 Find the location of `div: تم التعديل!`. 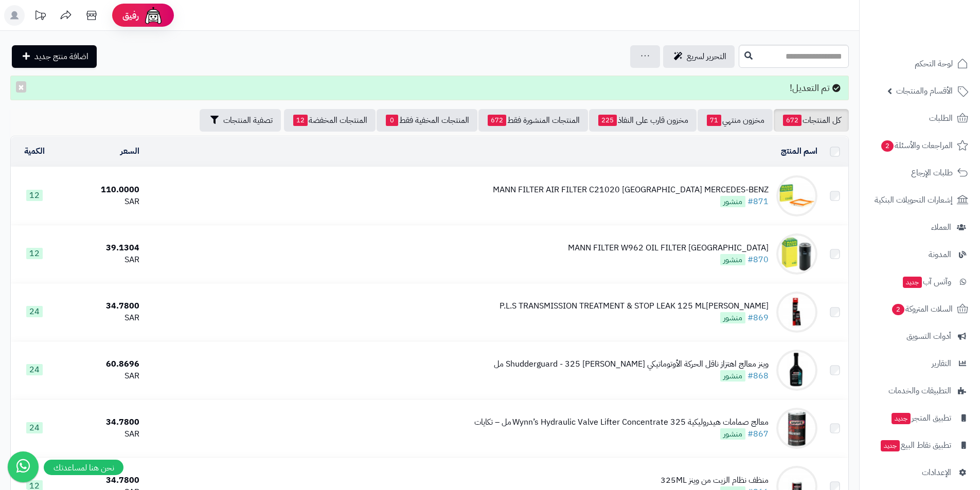

div: تم التعديل! is located at coordinates (430, 88).